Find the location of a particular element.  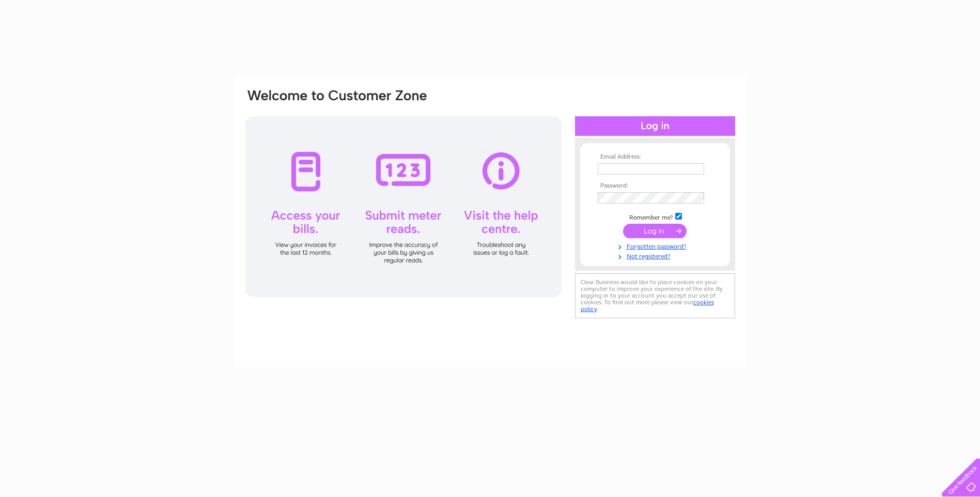

th: Email Address: is located at coordinates (655, 157).